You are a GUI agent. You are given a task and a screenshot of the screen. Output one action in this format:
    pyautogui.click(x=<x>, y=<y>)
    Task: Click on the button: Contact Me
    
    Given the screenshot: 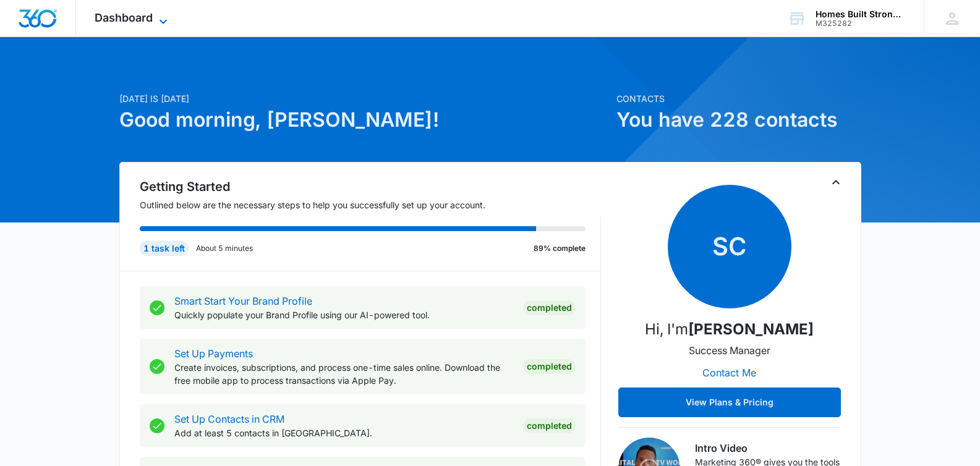 What is the action you would take?
    pyautogui.click(x=729, y=373)
    